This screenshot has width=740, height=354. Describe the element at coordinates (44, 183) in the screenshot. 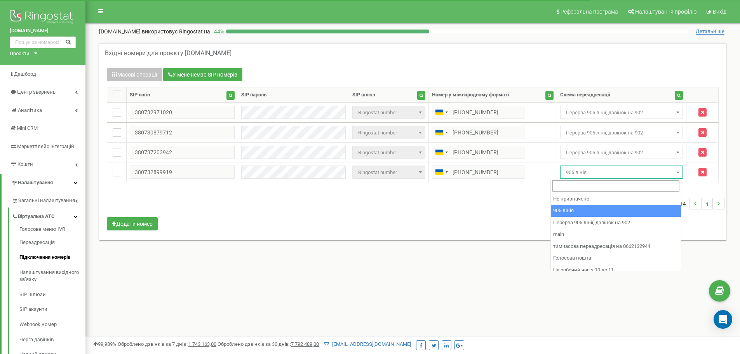

I see `a: Налаштування` at that location.